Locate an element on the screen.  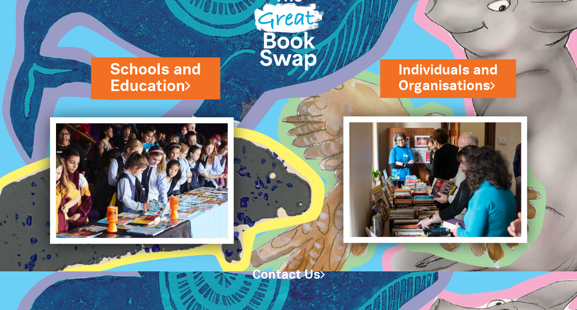
a: Contact Us is located at coordinates (289, 275).